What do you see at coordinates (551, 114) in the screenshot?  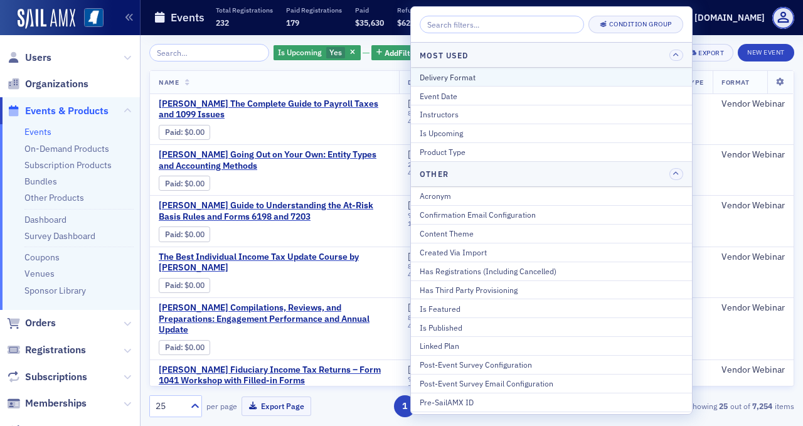 I see `div: Instructors` at bounding box center [551, 114].